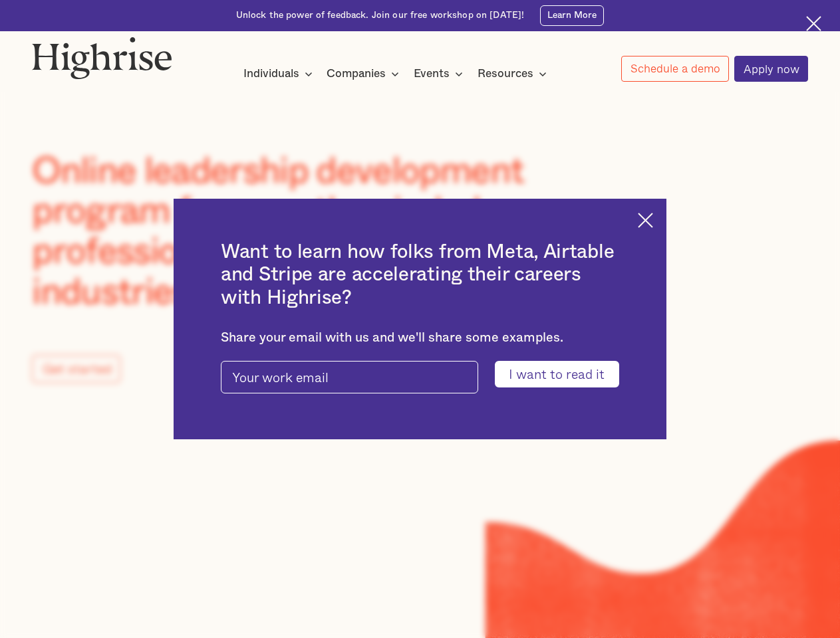 Image resolution: width=840 pixels, height=638 pixels. What do you see at coordinates (349, 377) in the screenshot?
I see `input: Your work email` at bounding box center [349, 377].